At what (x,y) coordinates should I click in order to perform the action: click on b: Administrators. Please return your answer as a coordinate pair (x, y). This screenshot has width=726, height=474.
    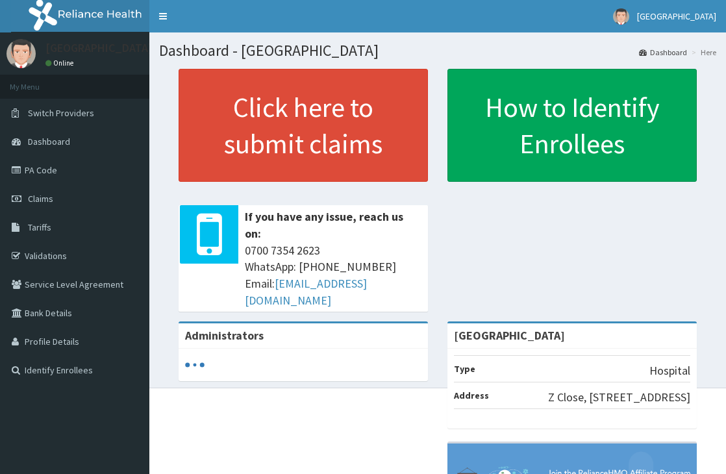
    Looking at the image, I should click on (224, 335).